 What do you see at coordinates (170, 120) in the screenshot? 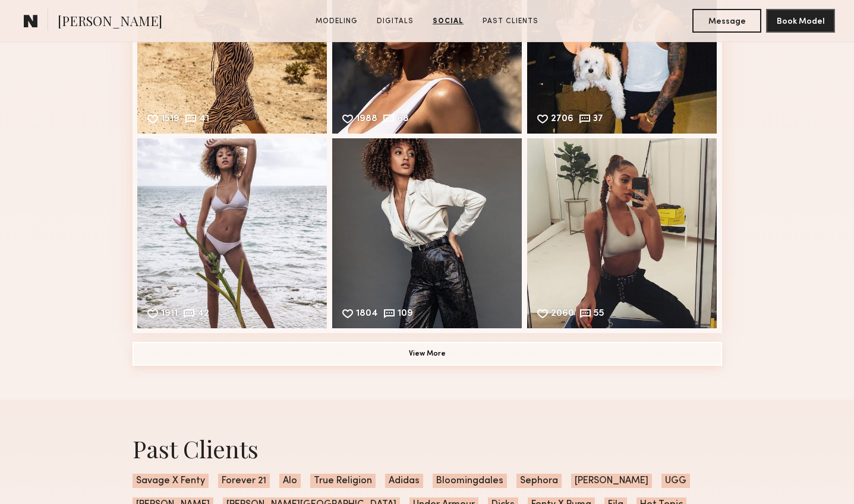
I see `div: 1519` at bounding box center [170, 120].